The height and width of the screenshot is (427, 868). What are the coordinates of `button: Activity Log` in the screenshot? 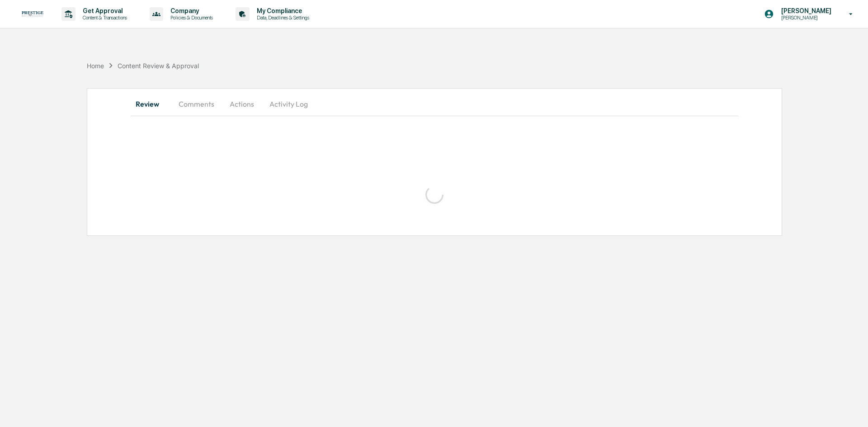 It's located at (288, 104).